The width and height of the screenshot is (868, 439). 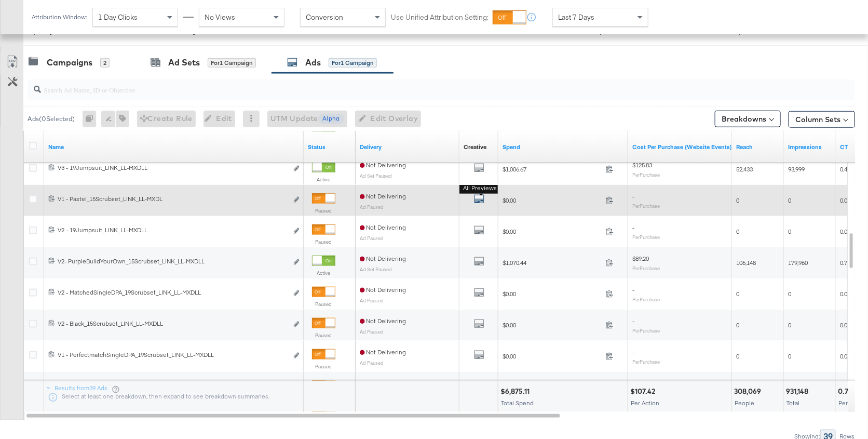 What do you see at coordinates (173, 261) in the screenshot?
I see `div: V2- PurpleBuildYourOwn_15Scrubset_LINK_LL-MXDLL` at bounding box center [173, 261].